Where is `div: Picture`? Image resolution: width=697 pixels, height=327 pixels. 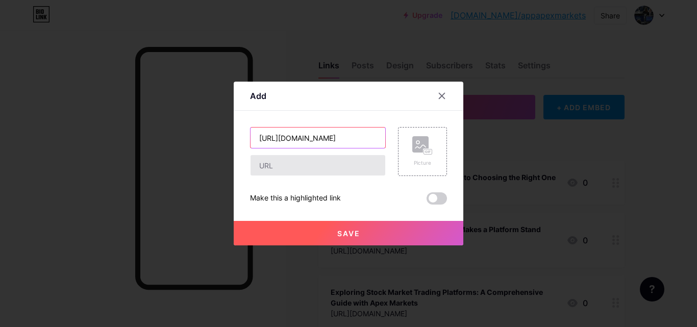 div: Picture is located at coordinates (423, 163).